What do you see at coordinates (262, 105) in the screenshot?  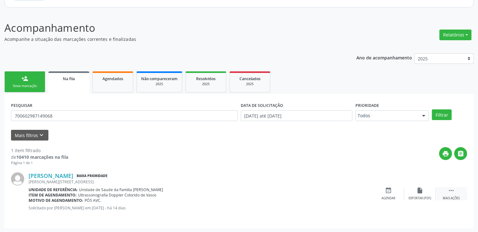 I see `label: DATA DE SOLICITAÇÃO` at bounding box center [262, 105].